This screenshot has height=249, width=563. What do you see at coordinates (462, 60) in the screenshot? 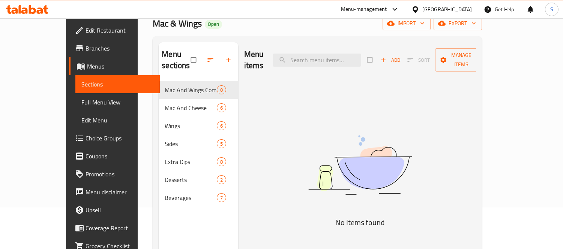
I see `span: Manage items` at bounding box center [462, 60].